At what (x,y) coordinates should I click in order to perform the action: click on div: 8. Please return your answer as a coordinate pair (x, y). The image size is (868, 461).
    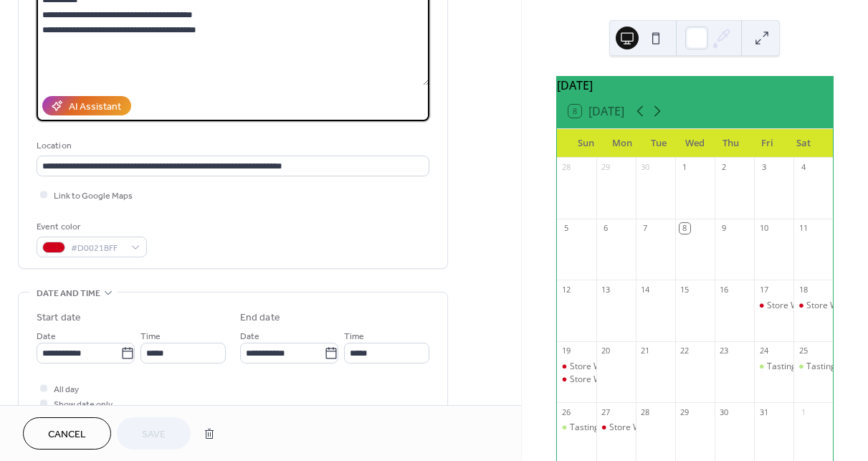
    Looking at the image, I should click on (685, 228).